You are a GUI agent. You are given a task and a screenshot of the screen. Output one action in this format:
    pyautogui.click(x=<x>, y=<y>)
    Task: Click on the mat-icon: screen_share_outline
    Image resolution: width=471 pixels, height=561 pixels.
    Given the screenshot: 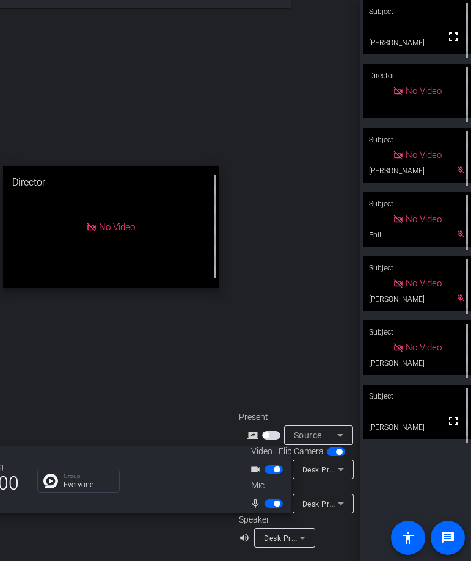 What is the action you would take?
    pyautogui.click(x=254, y=435)
    